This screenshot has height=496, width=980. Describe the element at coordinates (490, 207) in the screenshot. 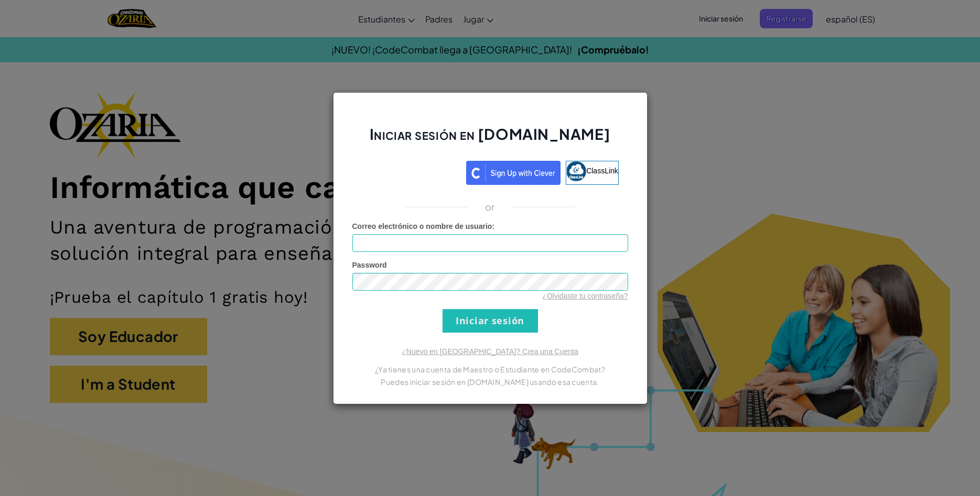

I see `p: or` at that location.